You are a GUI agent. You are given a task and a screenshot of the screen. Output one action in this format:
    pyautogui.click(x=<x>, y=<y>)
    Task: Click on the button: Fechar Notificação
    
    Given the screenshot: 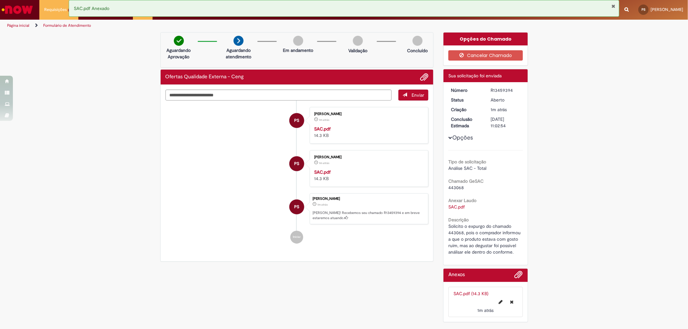 What is the action you would take?
    pyautogui.click(x=614, y=6)
    